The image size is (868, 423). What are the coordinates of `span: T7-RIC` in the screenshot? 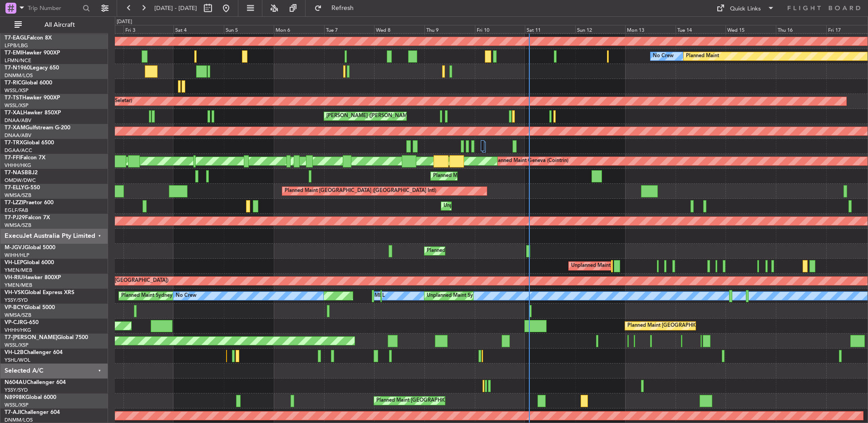 It's located at (13, 83).